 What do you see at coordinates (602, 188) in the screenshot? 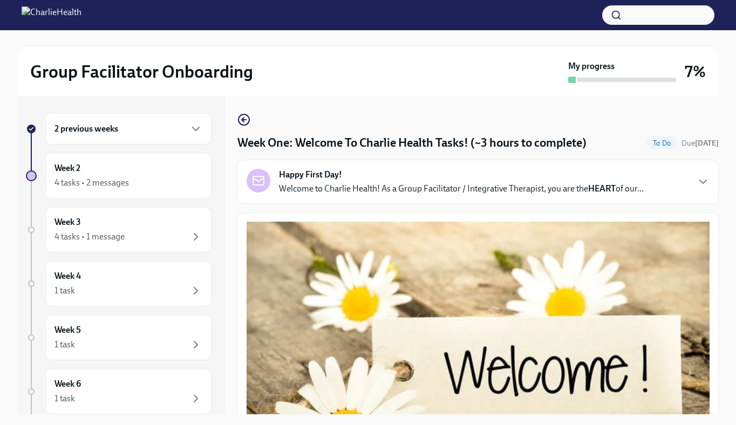
I see `strong: HEART` at bounding box center [602, 188].